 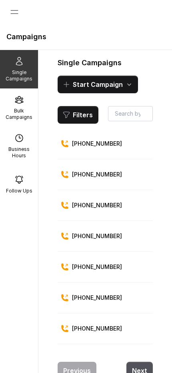 What do you see at coordinates (19, 76) in the screenshot?
I see `p: Single Campaigns` at bounding box center [19, 76].